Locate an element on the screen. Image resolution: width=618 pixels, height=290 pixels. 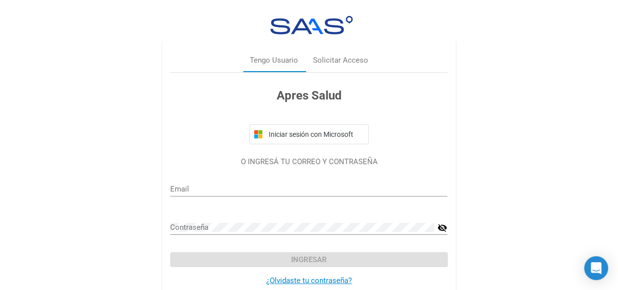
h3: Apres Salud is located at coordinates (308, 95).